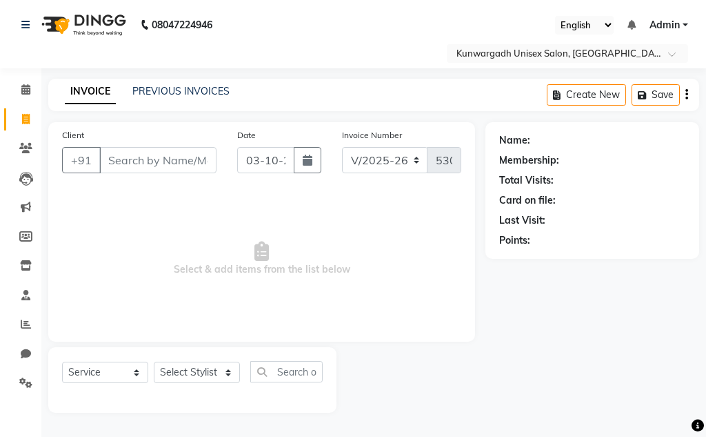 The image size is (706, 437). I want to click on span: Admin, so click(665, 25).